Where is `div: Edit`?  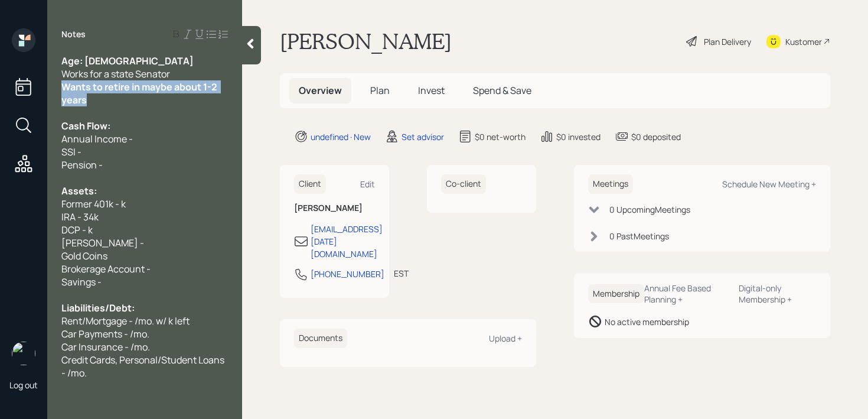 div: Edit is located at coordinates (368, 184).